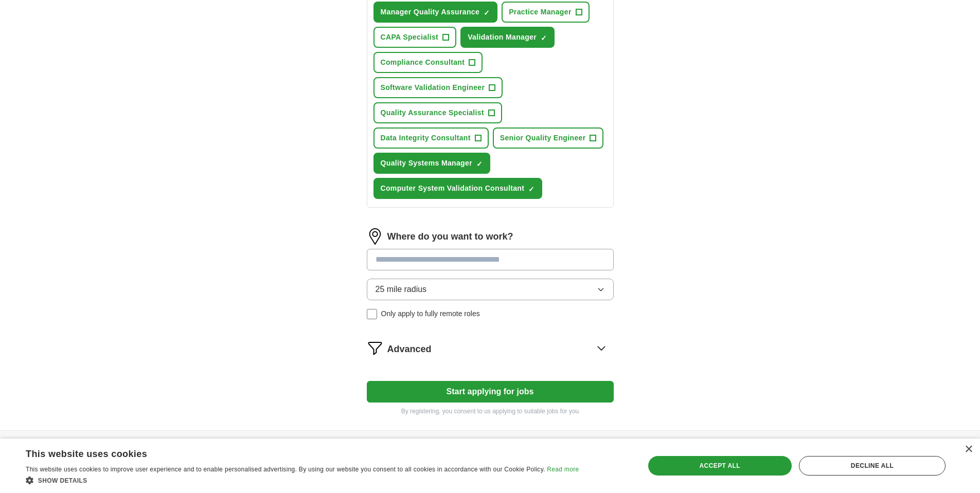  What do you see at coordinates (490, 411) in the screenshot?
I see `p: By registering, you consent to us applying to suitable jobs for you` at bounding box center [490, 411].